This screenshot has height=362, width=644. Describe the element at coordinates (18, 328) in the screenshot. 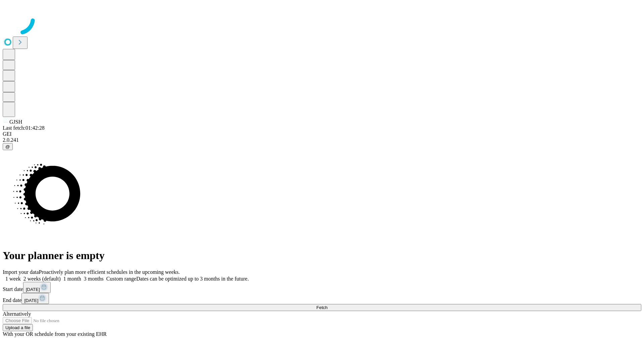

I see `button: Upload a file` at that location.